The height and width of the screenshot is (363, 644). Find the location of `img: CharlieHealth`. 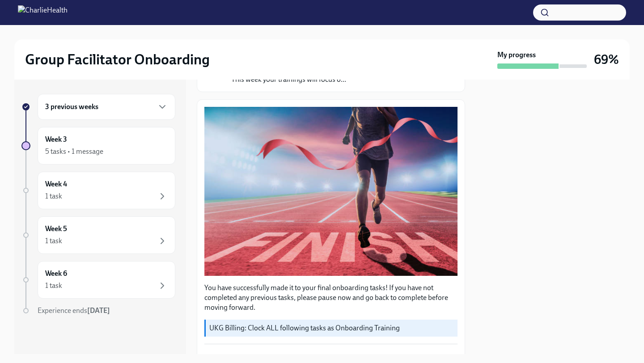

img: CharlieHealth is located at coordinates (42, 13).